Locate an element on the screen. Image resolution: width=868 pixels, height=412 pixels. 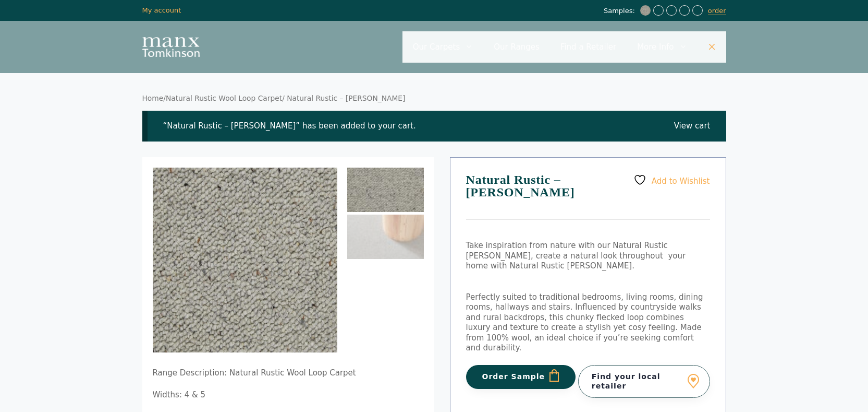
nav: Primary is located at coordinates (564, 47).